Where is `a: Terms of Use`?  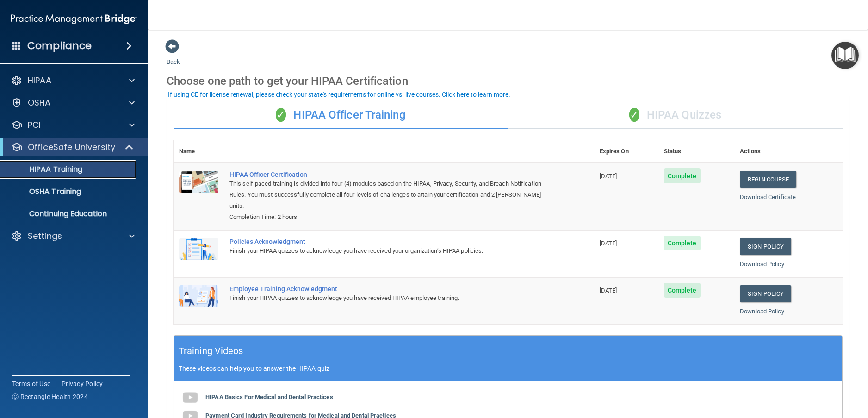 a: Terms of Use is located at coordinates (31, 384).